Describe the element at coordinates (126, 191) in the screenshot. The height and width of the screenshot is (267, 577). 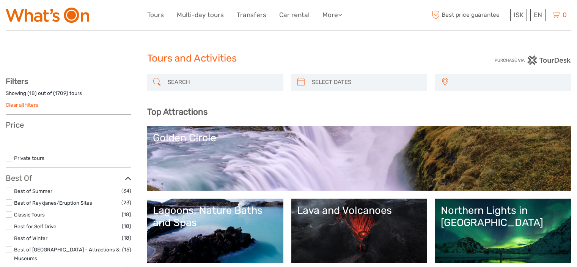
I see `span: (34)` at that location.